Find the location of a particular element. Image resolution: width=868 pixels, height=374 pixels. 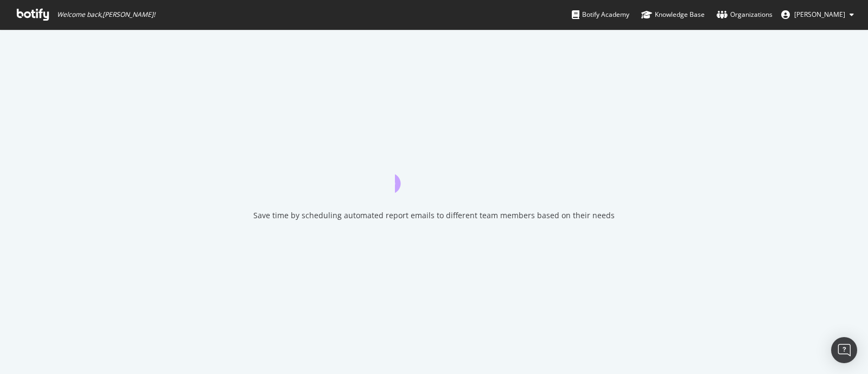

div: Open Intercom Messenger is located at coordinates (844, 350).